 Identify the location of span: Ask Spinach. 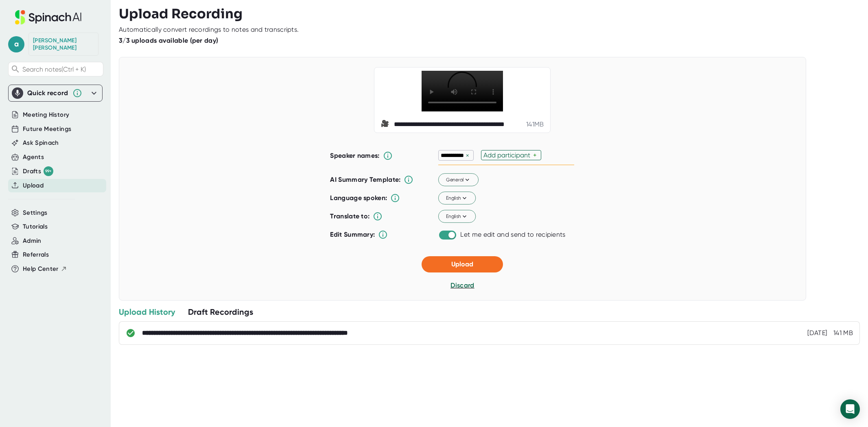
(41, 142).